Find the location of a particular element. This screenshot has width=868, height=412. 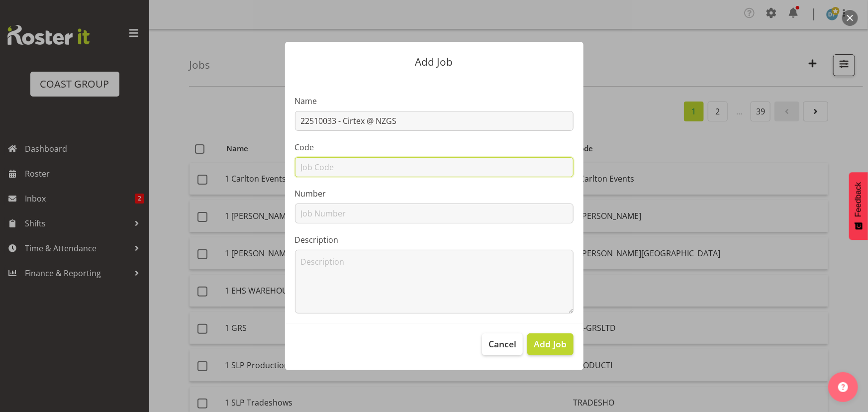

img: help-xxl-2.png is located at coordinates (843, 387).